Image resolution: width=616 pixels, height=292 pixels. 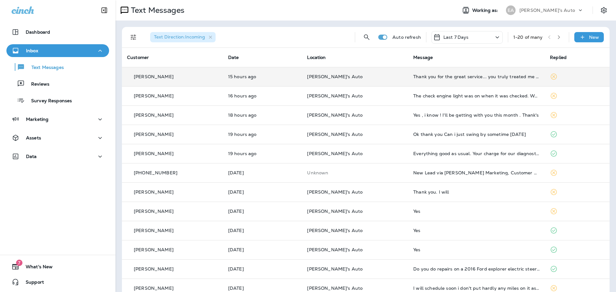 I want to click on span: What's New, so click(x=36, y=268).